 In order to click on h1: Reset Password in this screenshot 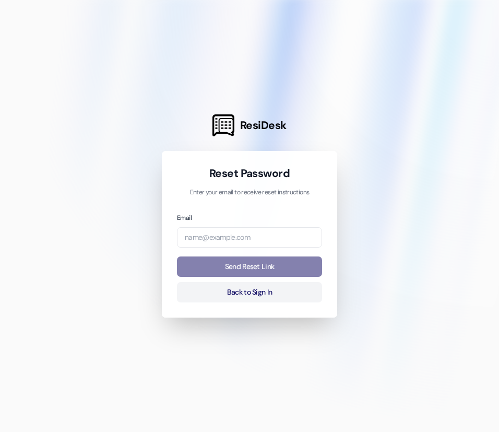, I will do `click(250, 173)`.